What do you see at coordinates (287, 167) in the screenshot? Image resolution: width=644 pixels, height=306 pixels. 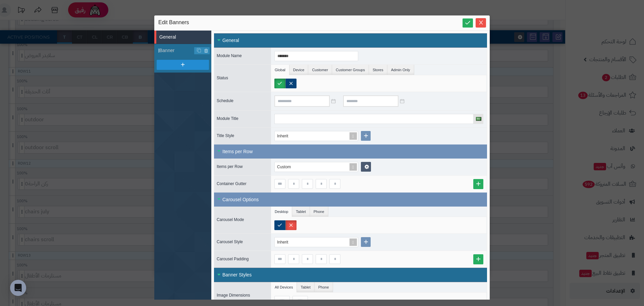 I see `div: Custom` at bounding box center [287, 167].